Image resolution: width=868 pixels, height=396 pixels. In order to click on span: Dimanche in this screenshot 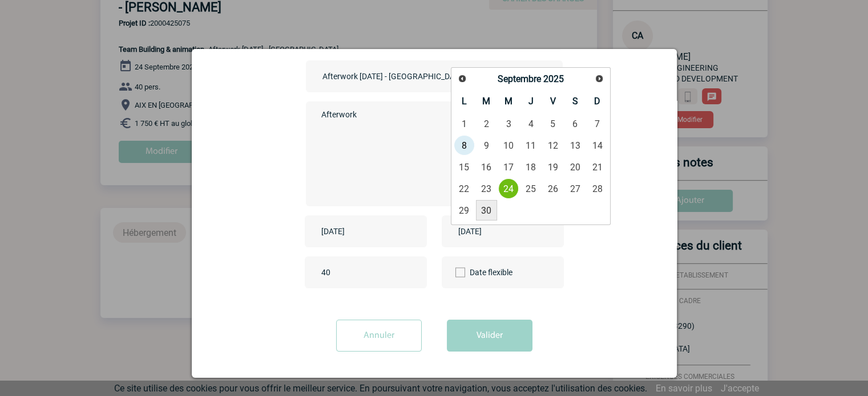, I will do `click(597, 101)`.